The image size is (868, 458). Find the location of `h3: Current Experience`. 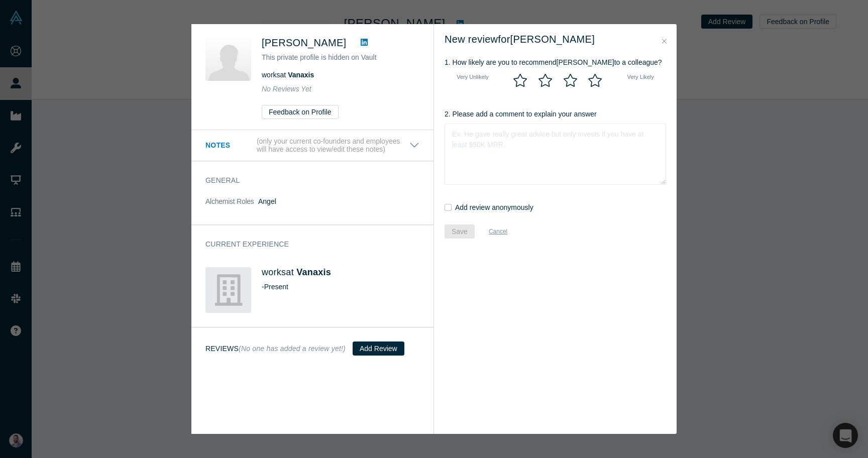

h3: Current Experience is located at coordinates (305, 244).